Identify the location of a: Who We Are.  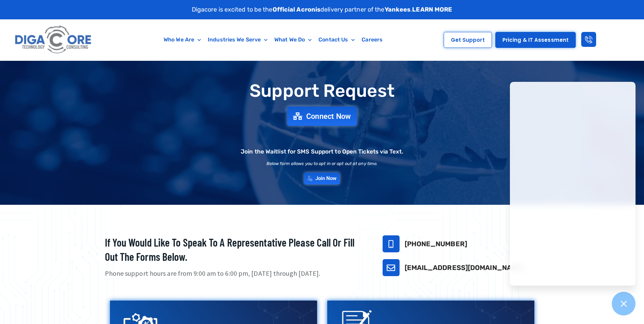
(183, 40).